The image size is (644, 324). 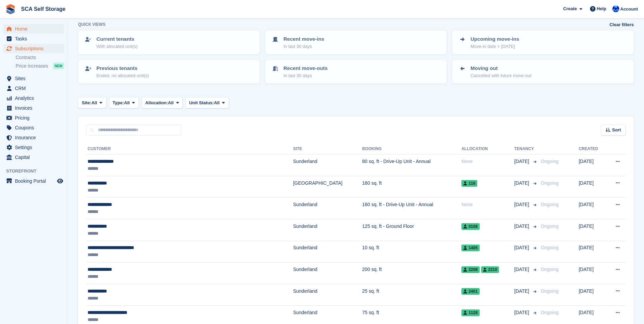 What do you see at coordinates (92, 103) in the screenshot?
I see `button: Site: All` at bounding box center [92, 103].